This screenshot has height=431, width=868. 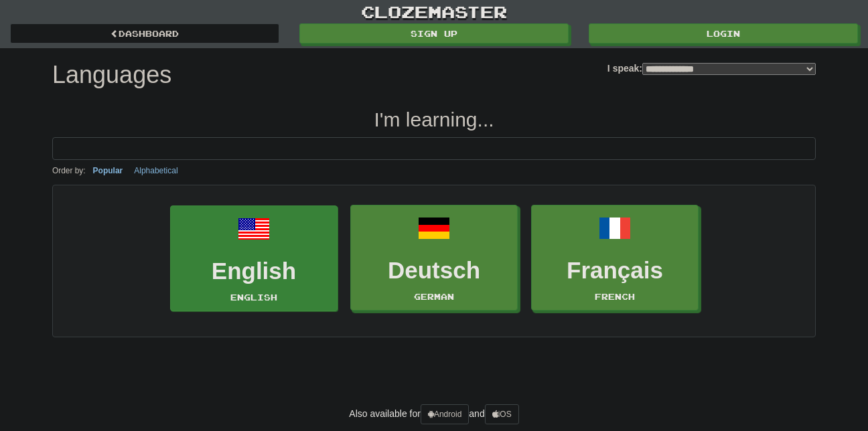 What do you see at coordinates (145, 34) in the screenshot?
I see `a: dashboard` at bounding box center [145, 34].